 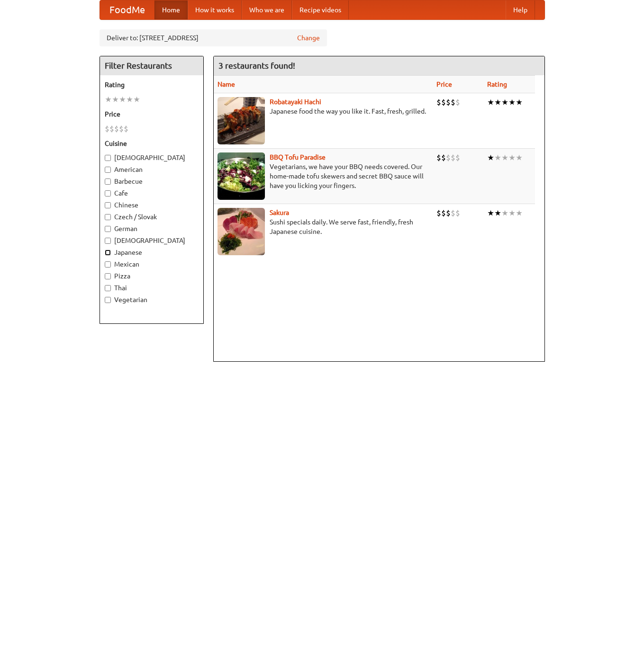 I want to click on a: How it works, so click(x=215, y=10).